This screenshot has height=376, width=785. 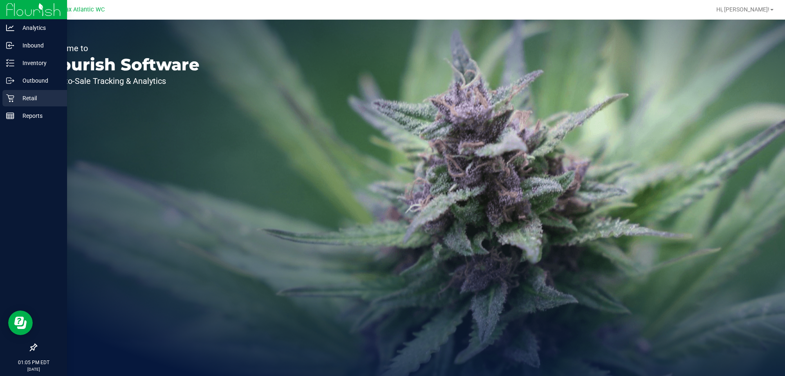 I want to click on p: Inventory, so click(x=39, y=63).